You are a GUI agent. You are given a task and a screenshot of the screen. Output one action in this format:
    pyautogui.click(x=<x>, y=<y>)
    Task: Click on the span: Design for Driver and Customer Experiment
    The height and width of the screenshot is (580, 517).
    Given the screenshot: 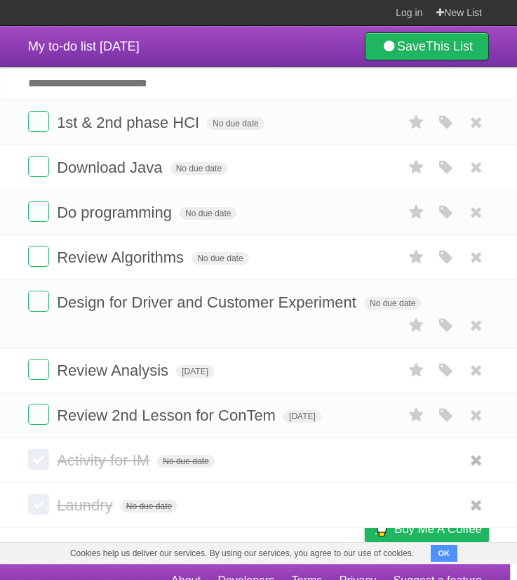 What is the action you would take?
    pyautogui.click(x=208, y=302)
    